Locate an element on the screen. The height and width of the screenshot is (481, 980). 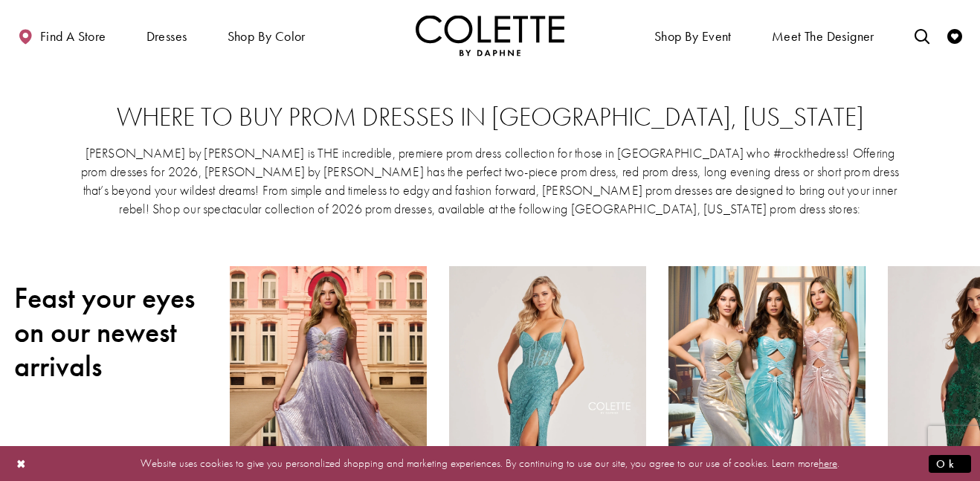
a: Visit Home Page is located at coordinates (490, 35).